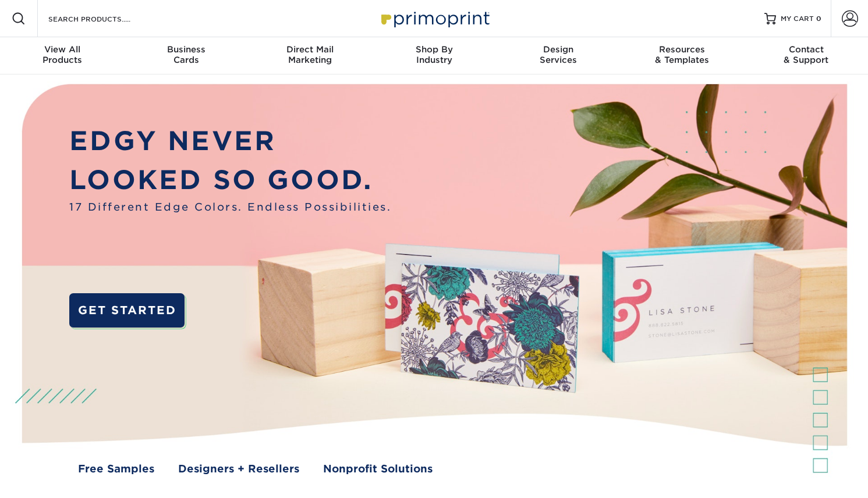  Describe the element at coordinates (230, 207) in the screenshot. I see `span: 17 Different Edge Colors. Endless Possibilities.` at that location.